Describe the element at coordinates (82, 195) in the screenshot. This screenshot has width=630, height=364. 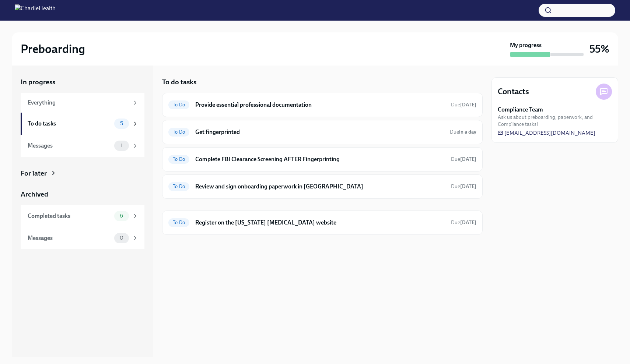
I see `div: Archived` at that location.